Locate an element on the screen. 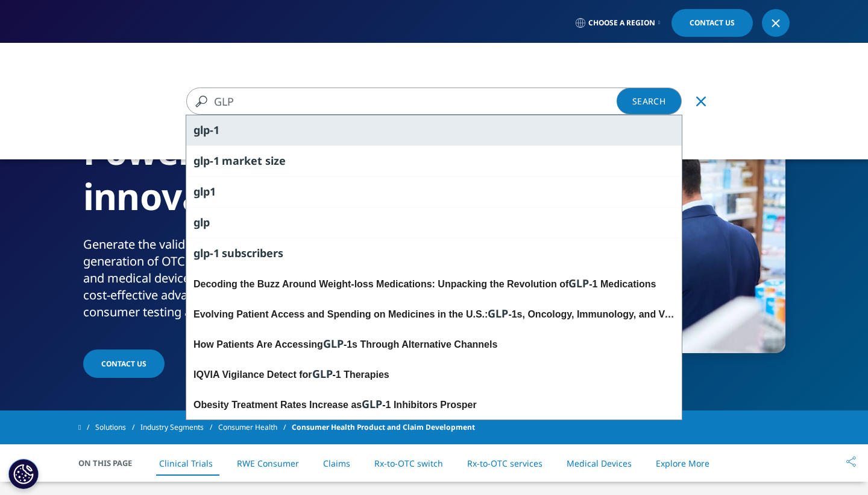  input: Search is located at coordinates (417, 101).